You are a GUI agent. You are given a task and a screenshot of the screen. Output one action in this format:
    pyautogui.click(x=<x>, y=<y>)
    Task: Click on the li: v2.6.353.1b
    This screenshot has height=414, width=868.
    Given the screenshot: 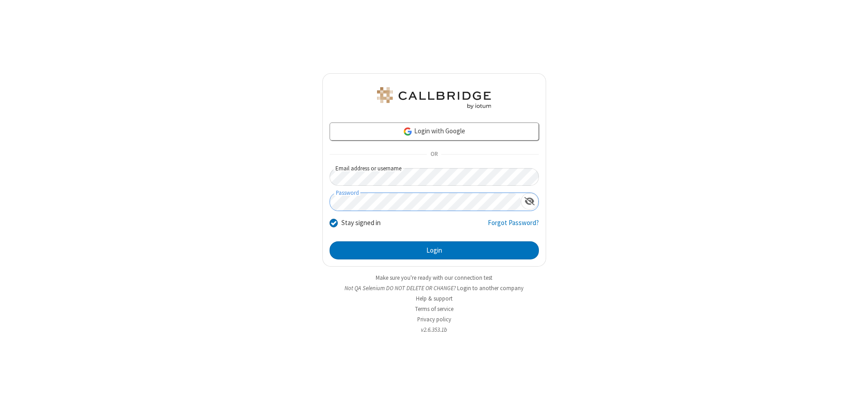 What is the action you would take?
    pyautogui.click(x=434, y=329)
    